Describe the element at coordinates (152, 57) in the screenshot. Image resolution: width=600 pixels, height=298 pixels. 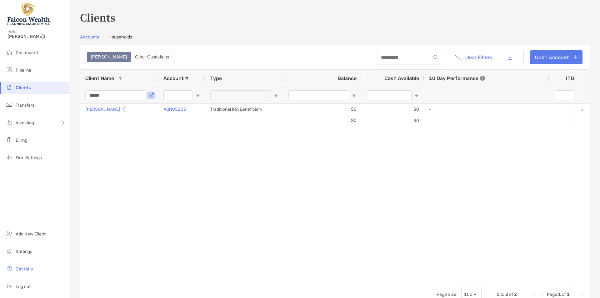
I see `div: Other Custodians` at that location.